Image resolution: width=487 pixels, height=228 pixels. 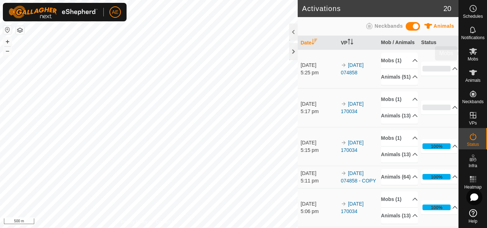 What do you see at coordinates (115, 12) in the screenshot?
I see `span: AE` at bounding box center [115, 12].